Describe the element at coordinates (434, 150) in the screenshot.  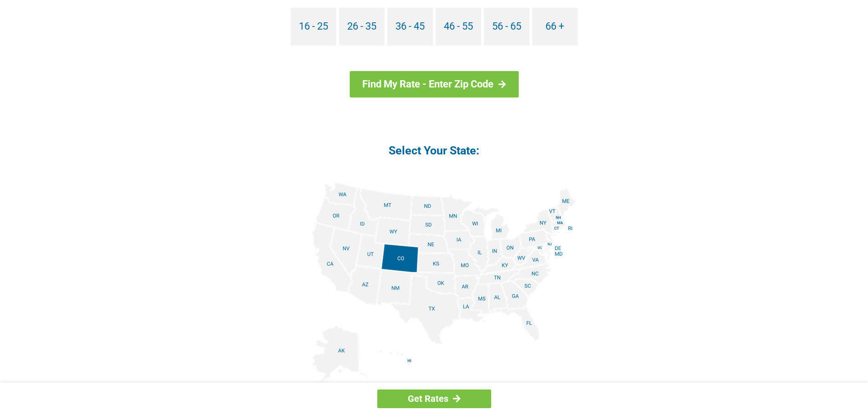
I see `h4: Select Your State:` at that location.